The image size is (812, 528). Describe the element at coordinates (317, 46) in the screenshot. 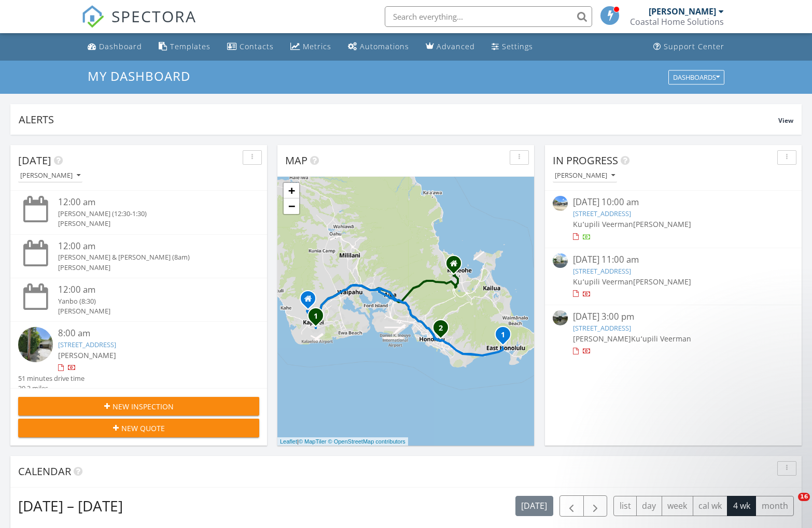

I see `div: Metrics` at that location.